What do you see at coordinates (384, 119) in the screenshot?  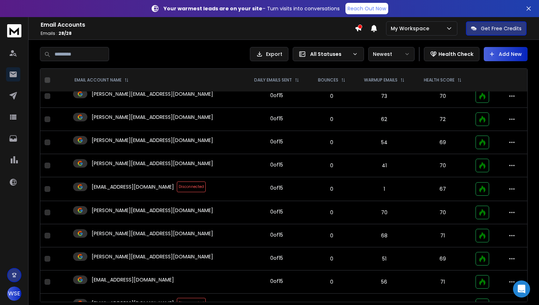 I see `td: 62` at bounding box center [384, 119].